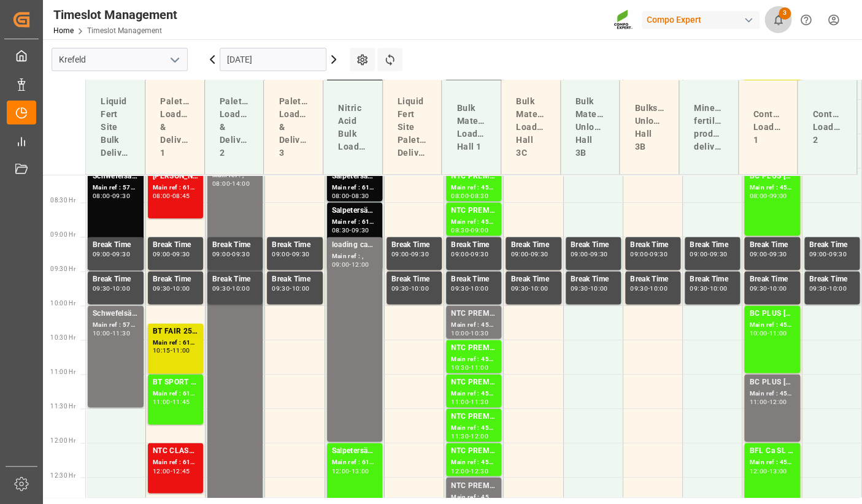 This screenshot has height=504, width=862. What do you see at coordinates (115, 127) in the screenshot?
I see `div: Liquid Fert Site Bulk Delivery` at bounding box center [115, 127].